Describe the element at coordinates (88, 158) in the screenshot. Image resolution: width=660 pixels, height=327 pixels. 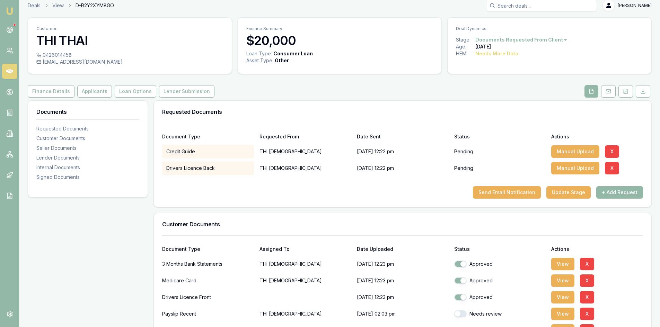
I see `div: Lender Documents` at that location.